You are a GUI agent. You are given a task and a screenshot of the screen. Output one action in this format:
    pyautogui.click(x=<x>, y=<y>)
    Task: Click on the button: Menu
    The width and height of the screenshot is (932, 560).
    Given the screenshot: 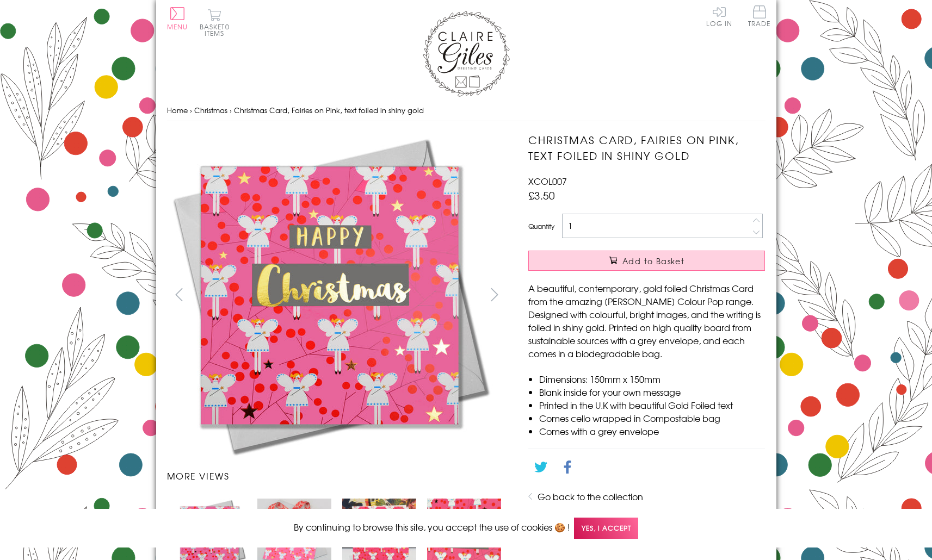 What is the action you would take?
    pyautogui.click(x=178, y=19)
    